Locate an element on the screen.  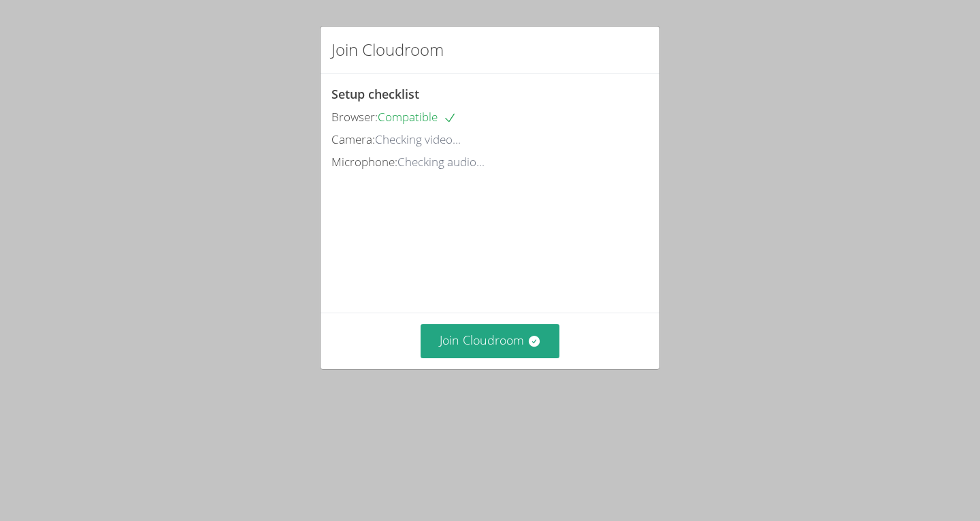
span: Browser: is located at coordinates (355, 116).